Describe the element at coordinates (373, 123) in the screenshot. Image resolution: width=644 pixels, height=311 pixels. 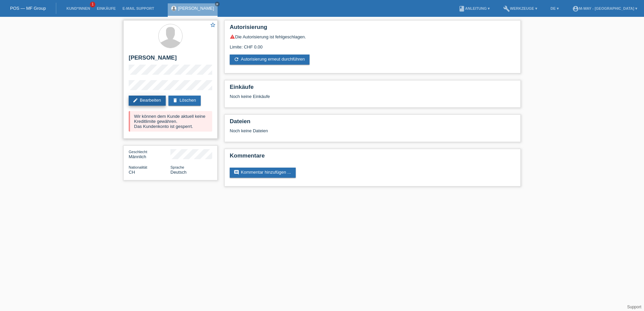
I see `h2: Dateien` at that location.